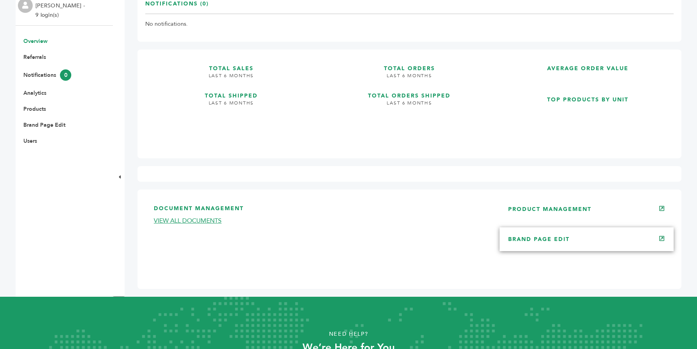  Describe the element at coordinates (349, 334) in the screenshot. I see `p: Need Help?` at that location.